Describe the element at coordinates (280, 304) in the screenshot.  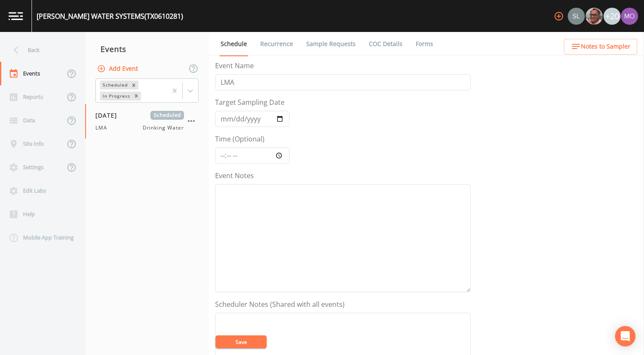
I see `label: Scheduler Notes (Shared with all events)` at that location.